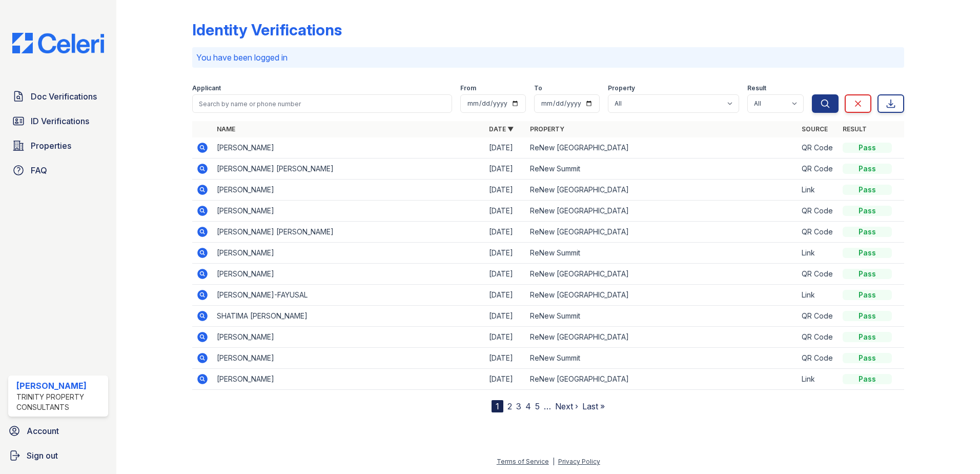 The height and width of the screenshot is (474, 980). Describe the element at coordinates (322, 104) in the screenshot. I see `input: Search by name or phone number` at that location.